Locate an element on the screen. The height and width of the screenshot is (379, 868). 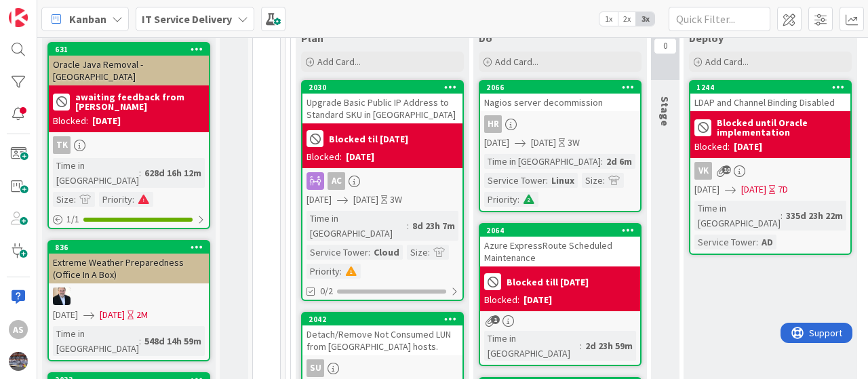
span: 10 is located at coordinates (727, 170).